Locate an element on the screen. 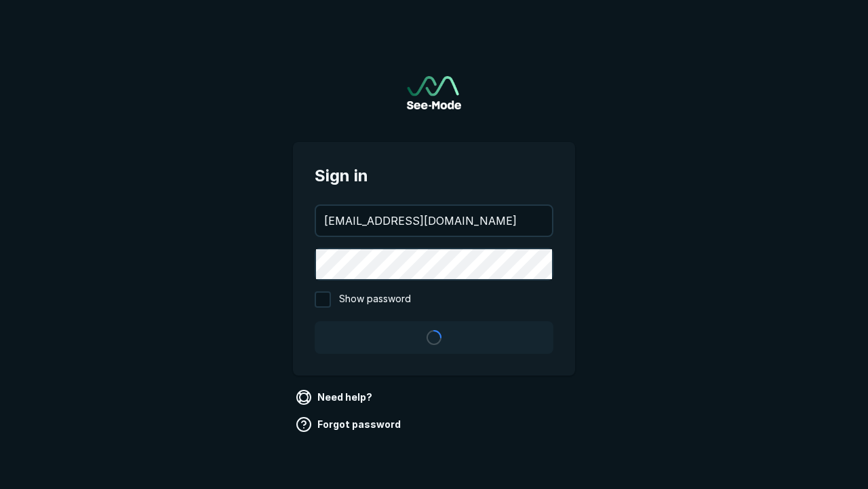  a: Go to sign in is located at coordinates (434, 92).